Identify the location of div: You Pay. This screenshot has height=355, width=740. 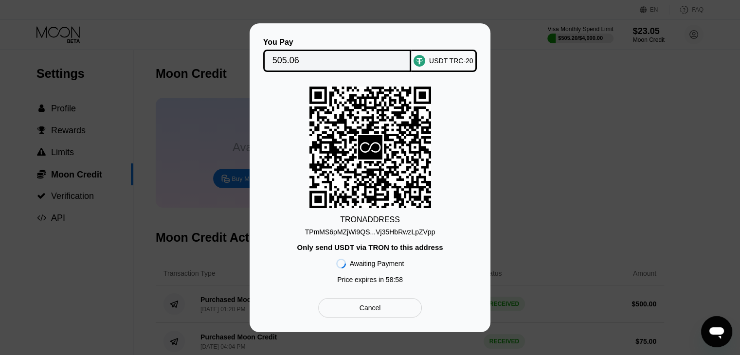
(337, 42).